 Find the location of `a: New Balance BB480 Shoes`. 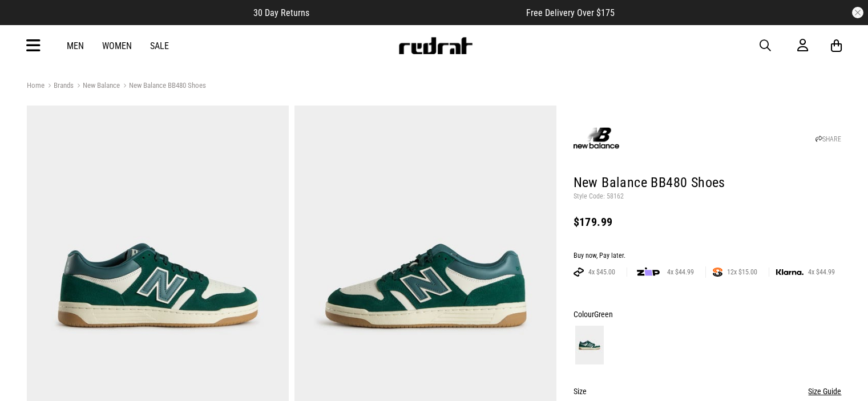

a: New Balance BB480 Shoes is located at coordinates (163, 86).